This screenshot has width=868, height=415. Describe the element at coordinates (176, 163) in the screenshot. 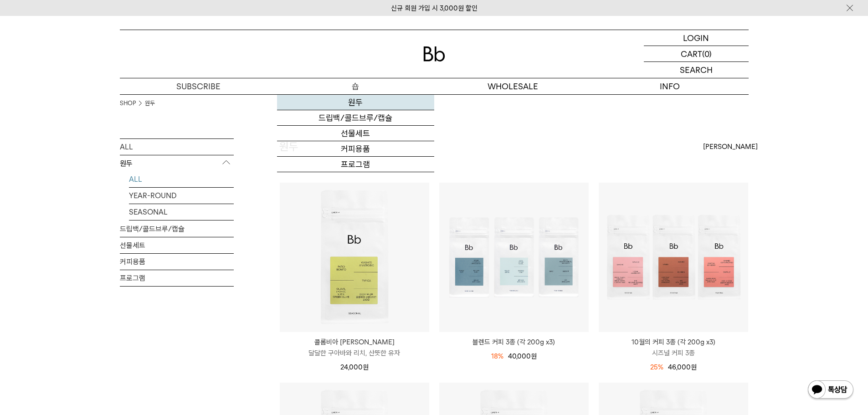

I see `p: 원두` at that location.